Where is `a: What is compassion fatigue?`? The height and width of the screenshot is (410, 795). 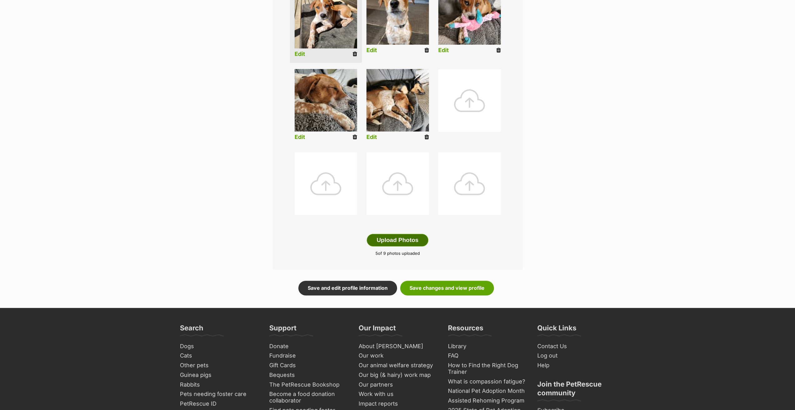 a: What is compassion fatigue? is located at coordinates (487, 382).